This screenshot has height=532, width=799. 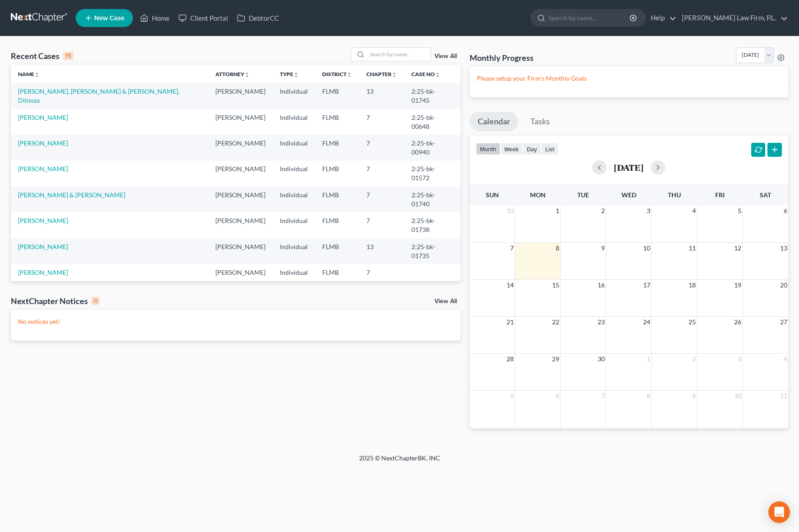 I want to click on a: Home, so click(x=154, y=18).